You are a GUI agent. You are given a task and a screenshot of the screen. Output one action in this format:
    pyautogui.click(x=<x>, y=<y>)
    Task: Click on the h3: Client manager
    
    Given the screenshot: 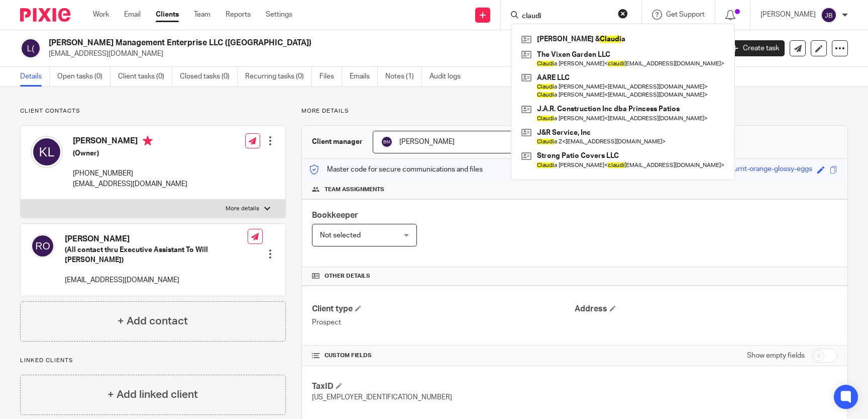 What is the action you would take?
    pyautogui.click(x=337, y=142)
    